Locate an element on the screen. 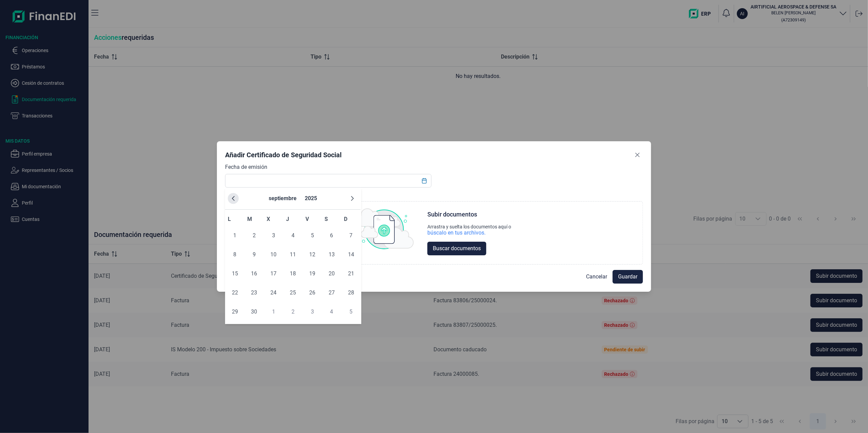  button: Next Month is located at coordinates (353, 199).